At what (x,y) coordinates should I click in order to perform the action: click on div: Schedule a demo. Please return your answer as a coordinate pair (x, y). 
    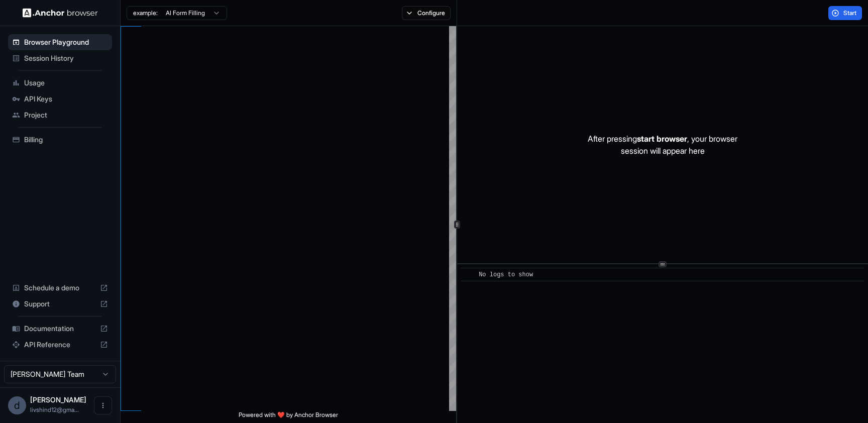
    Looking at the image, I should click on (60, 288).